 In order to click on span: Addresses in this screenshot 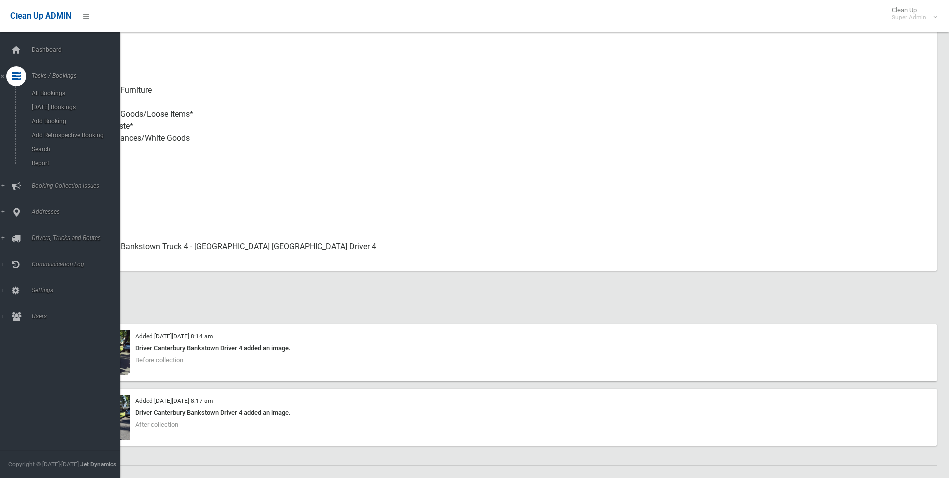, I will do `click(78, 212)`.